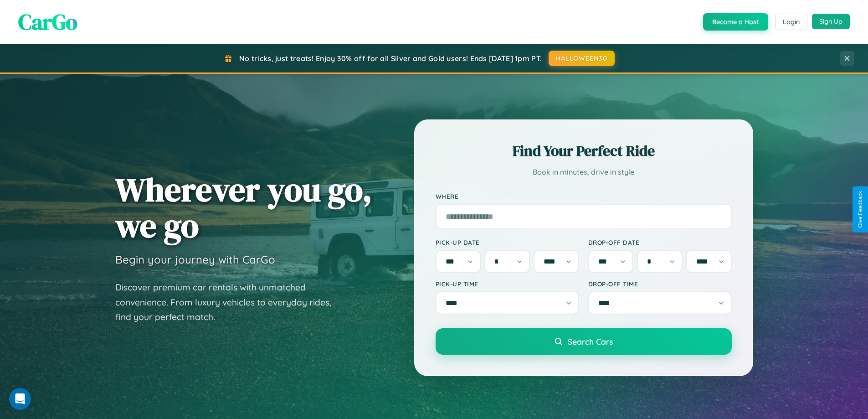 The width and height of the screenshot is (868, 419). What do you see at coordinates (507, 242) in the screenshot?
I see `label: Pick-up Date` at bounding box center [507, 242].